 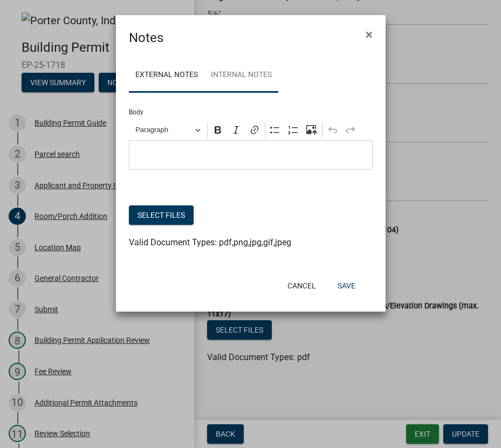 I want to click on div: Editor toolbar, so click(x=251, y=130).